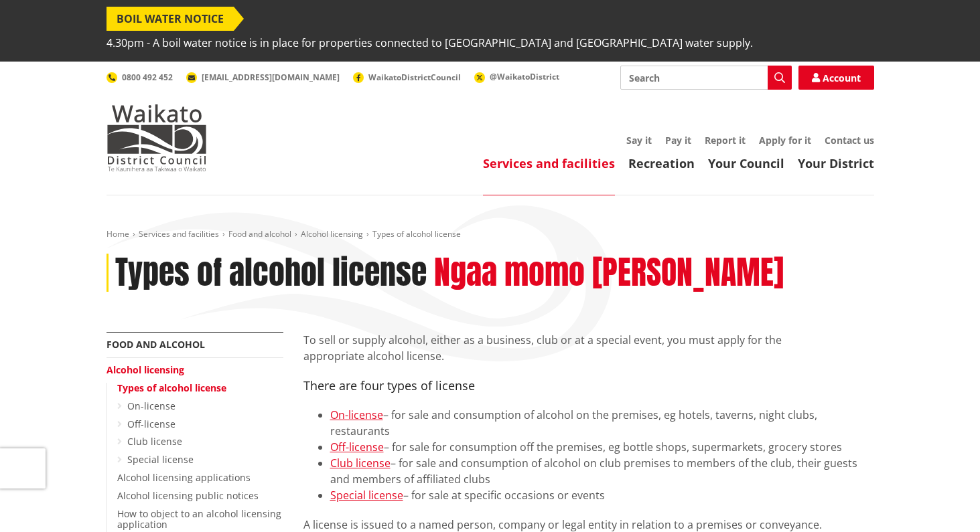 This screenshot has width=980, height=532. I want to click on span: WaikatoDistrictCouncil, so click(415, 77).